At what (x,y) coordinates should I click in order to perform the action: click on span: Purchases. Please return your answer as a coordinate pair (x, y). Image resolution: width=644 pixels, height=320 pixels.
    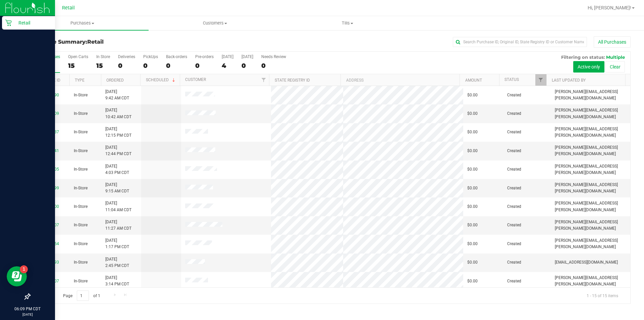
    Looking at the image, I should click on (82, 23).